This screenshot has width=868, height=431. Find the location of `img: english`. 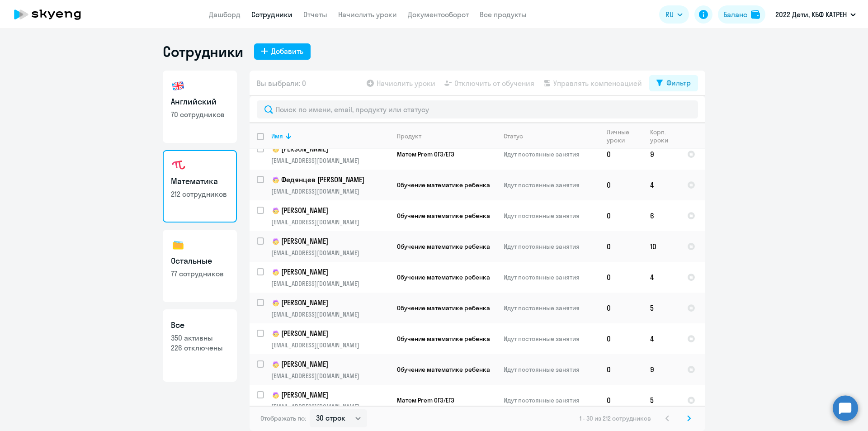

img: english is located at coordinates (178, 86).